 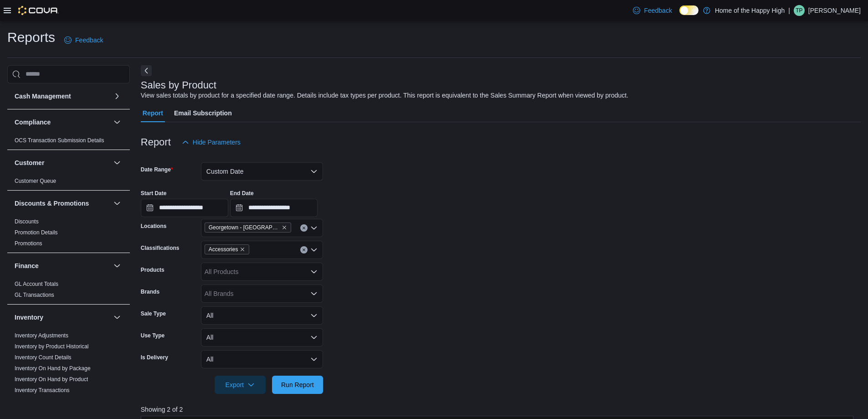 What do you see at coordinates (28, 243) in the screenshot?
I see `span: Promotions` at bounding box center [28, 243].